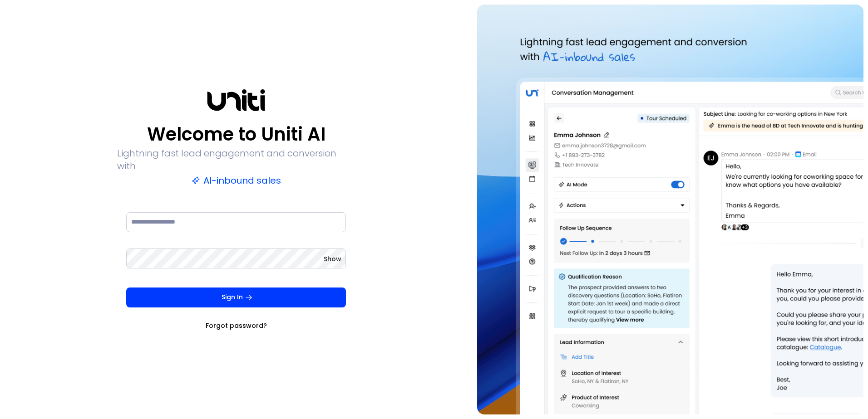  What do you see at coordinates (236, 326) in the screenshot?
I see `a: Forgot password?` at bounding box center [236, 326].